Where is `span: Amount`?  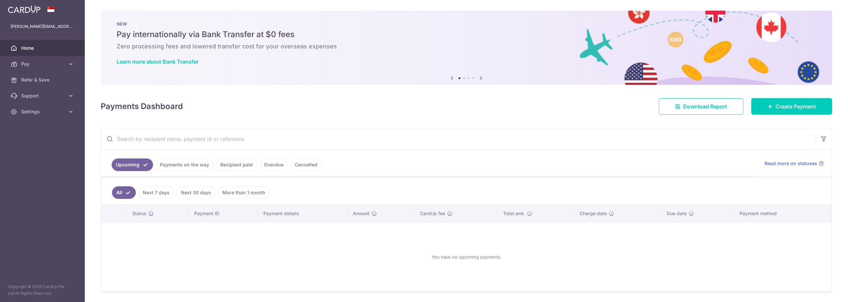 span: Amount is located at coordinates (361, 213).